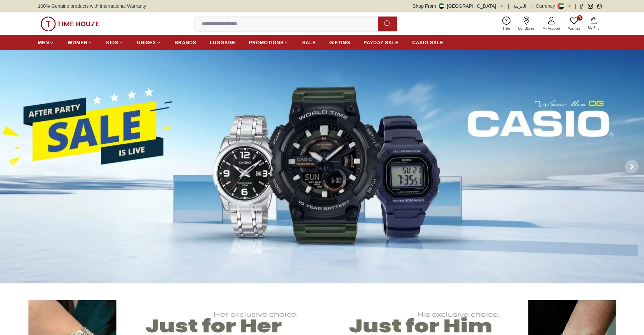 The width and height of the screenshot is (644, 335). Describe the element at coordinates (506, 23) in the screenshot. I see `a: Help` at that location.